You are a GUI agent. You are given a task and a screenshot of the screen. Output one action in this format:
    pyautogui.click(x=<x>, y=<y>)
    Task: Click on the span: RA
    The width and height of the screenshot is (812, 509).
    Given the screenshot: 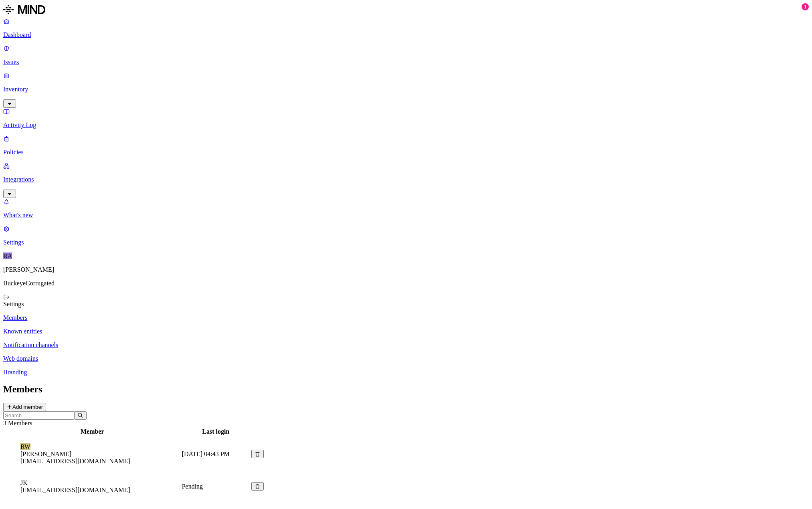 What is the action you would take?
    pyautogui.click(x=7, y=256)
    